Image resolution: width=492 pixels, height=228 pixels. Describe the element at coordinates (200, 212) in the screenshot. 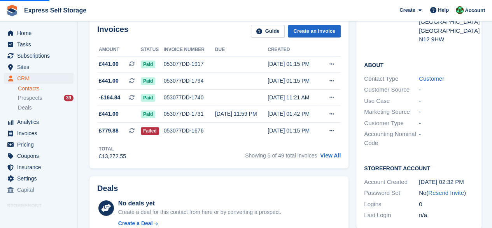

I see `div: Create a deal for this contact from here or by converting a prospect.` at that location.